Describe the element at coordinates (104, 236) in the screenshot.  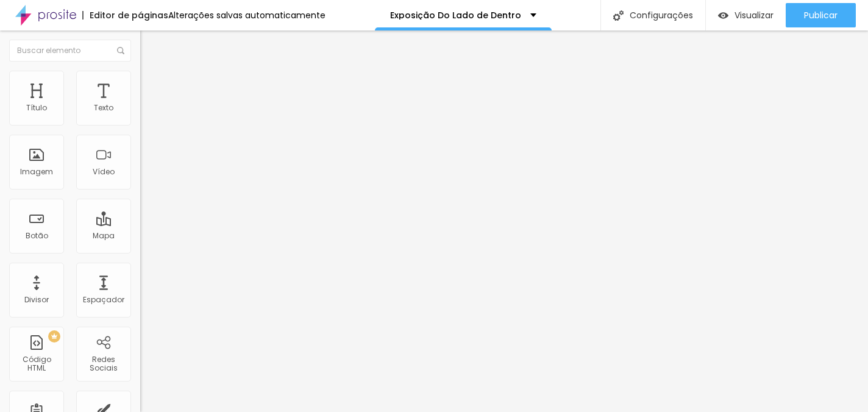
I see `div: Mapa` at that location.